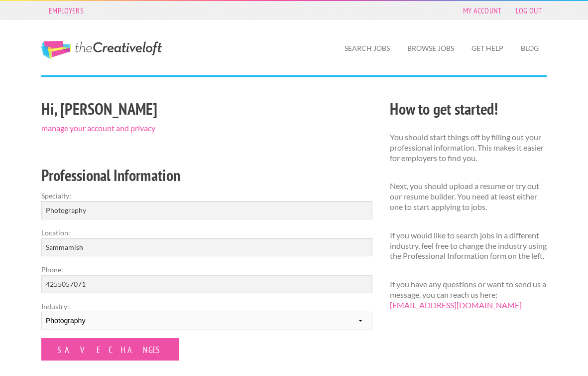 This screenshot has height=376, width=588. What do you see at coordinates (529, 11) in the screenshot?
I see `a: Log Out` at bounding box center [529, 11].